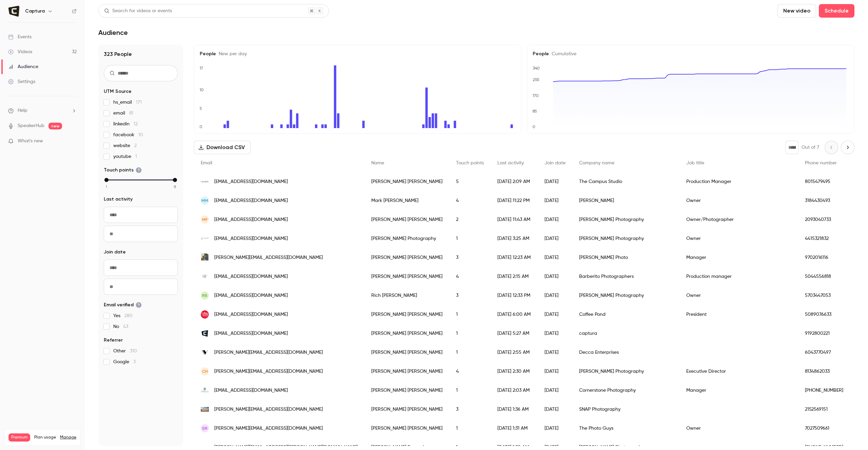  What do you see at coordinates (118, 199) in the screenshot?
I see `span: Last activity` at bounding box center [118, 199].